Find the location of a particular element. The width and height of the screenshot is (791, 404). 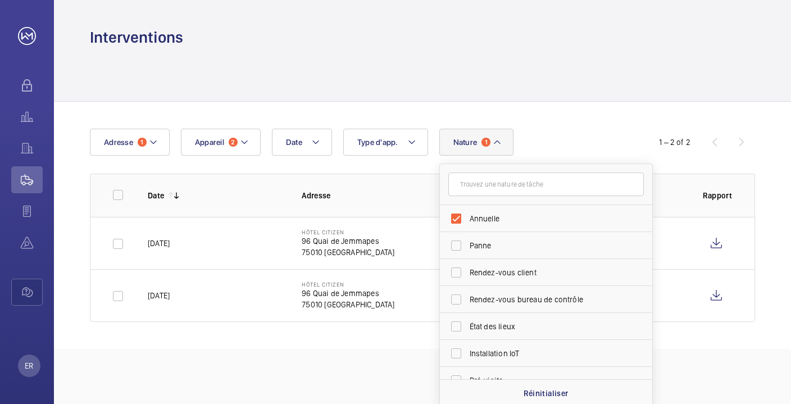

span: État des lieux is located at coordinates (547, 326).